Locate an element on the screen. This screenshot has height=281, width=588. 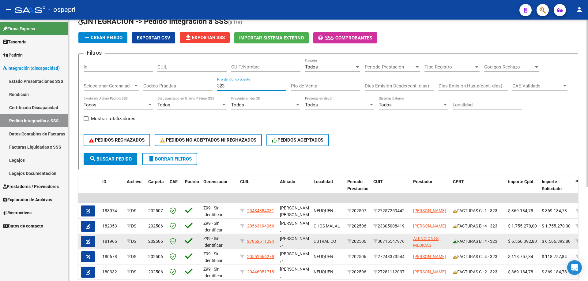
button: Exportar CSV is located at coordinates (153, 38).